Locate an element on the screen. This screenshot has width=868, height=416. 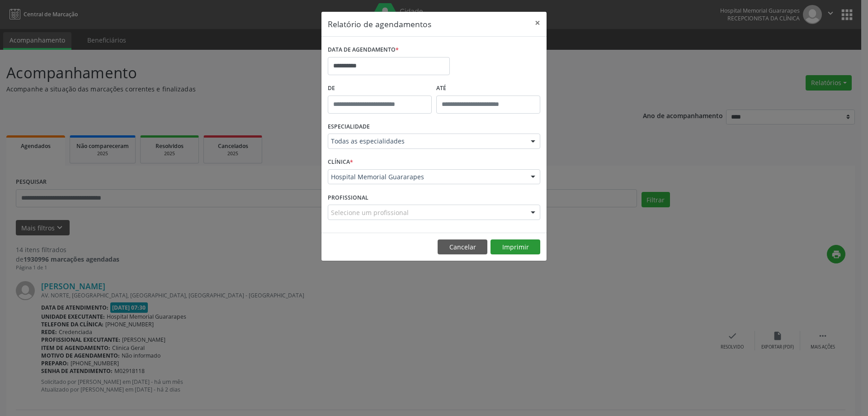
label: CLÍNICA is located at coordinates (340, 162).